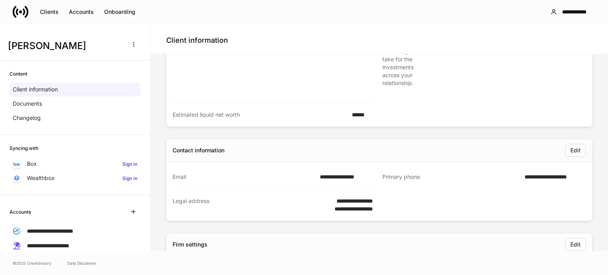  I want to click on p: Box, so click(32, 164).